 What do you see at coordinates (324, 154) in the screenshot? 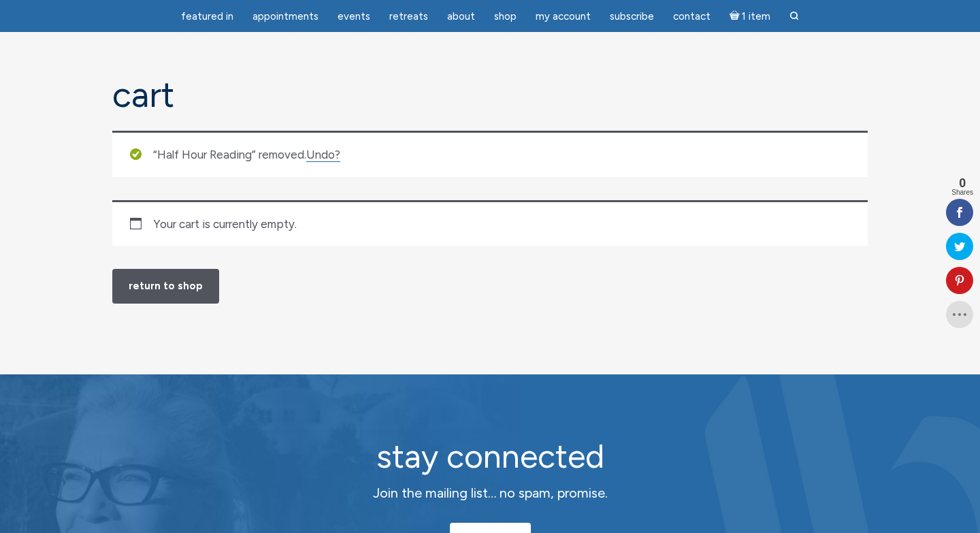
I see `a: Undo?` at bounding box center [324, 154].